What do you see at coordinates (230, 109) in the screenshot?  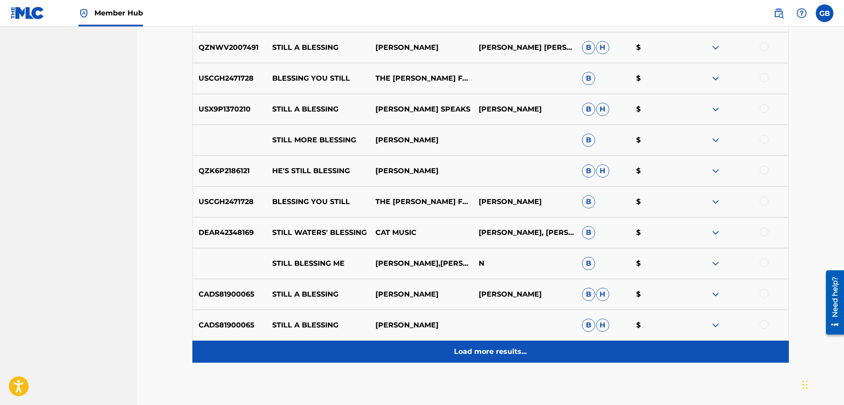 I see `p: USX9P1370210` at bounding box center [230, 109].